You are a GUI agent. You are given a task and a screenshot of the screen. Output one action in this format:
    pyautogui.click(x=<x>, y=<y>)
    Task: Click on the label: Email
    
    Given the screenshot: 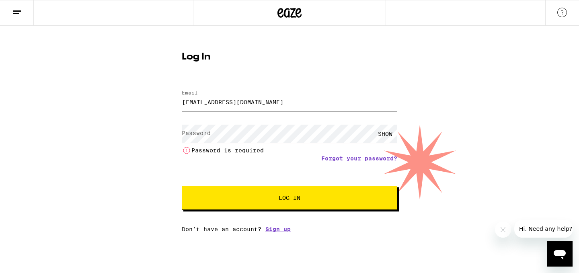 What is the action you would take?
    pyautogui.click(x=190, y=92)
    